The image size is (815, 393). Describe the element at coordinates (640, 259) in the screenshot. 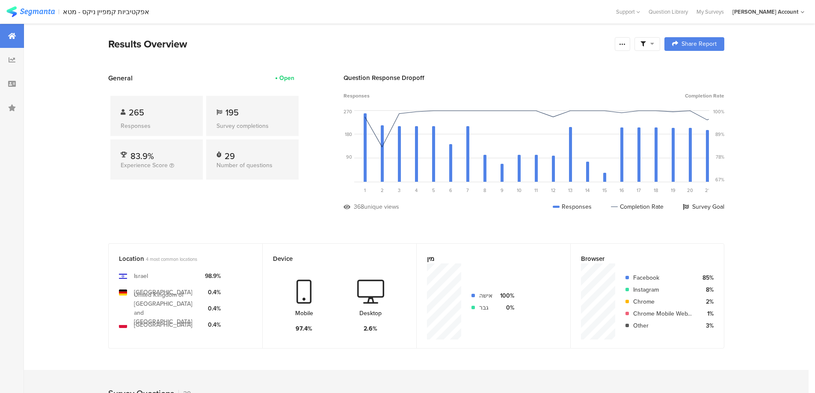

I see `div: Browser` at that location.